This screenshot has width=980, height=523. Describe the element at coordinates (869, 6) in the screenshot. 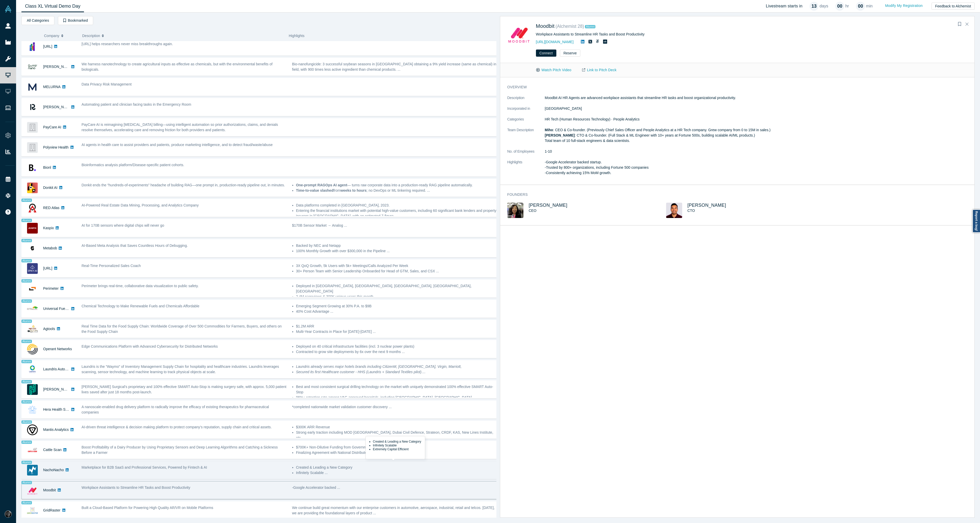

I see `p: min` at that location.